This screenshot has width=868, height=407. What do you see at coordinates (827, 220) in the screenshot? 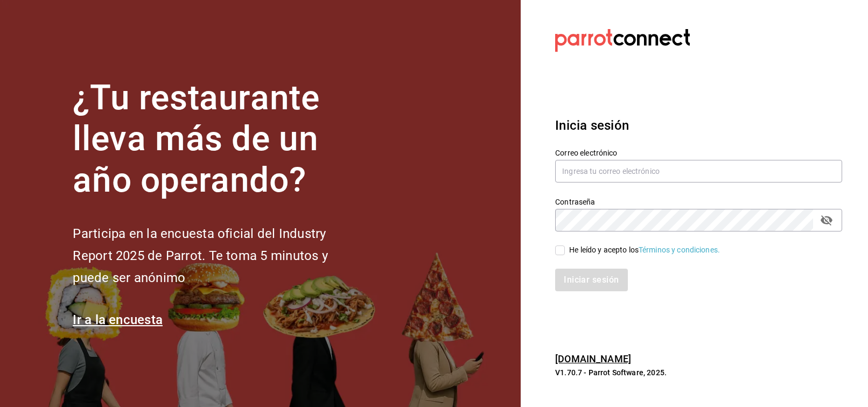
I see `button: passwordField` at bounding box center [827, 220].